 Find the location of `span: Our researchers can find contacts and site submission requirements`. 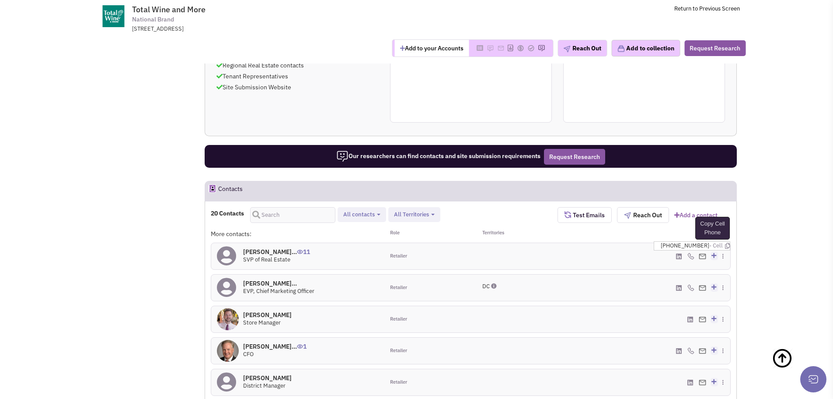

span: Our researchers can find contacts and site submission requirements is located at coordinates (438, 156).